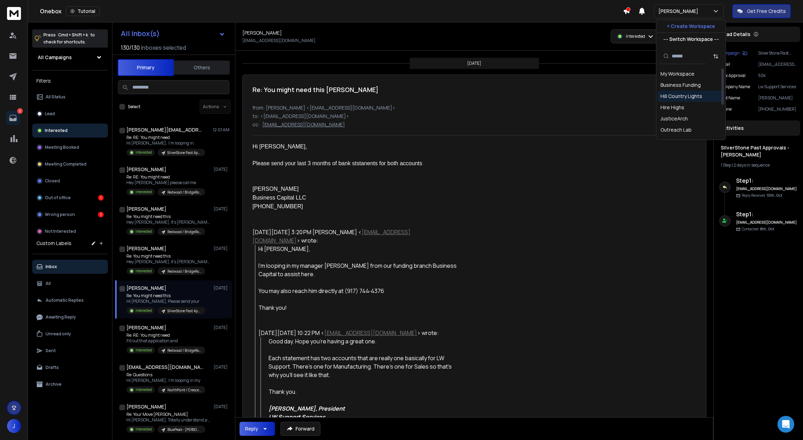 Image resolution: width=803 pixels, height=440 pixels. Describe the element at coordinates (54, 243) in the screenshot. I see `h3: Custom Labels` at that location.